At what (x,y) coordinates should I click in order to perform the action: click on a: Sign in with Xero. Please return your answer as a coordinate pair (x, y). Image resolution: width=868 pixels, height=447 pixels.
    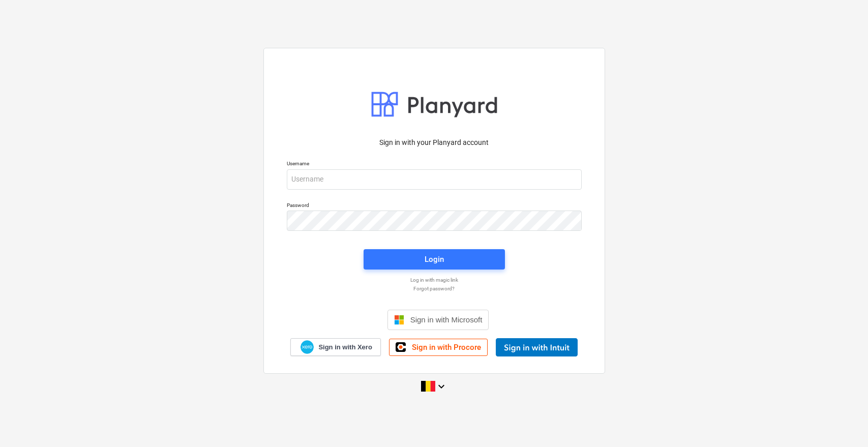
    Looking at the image, I should click on (335, 347).